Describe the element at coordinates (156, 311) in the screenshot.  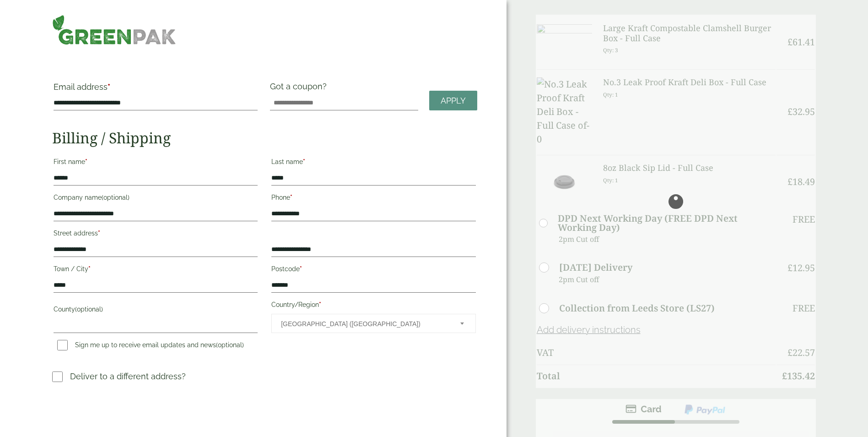
I see `label: County` at that location.